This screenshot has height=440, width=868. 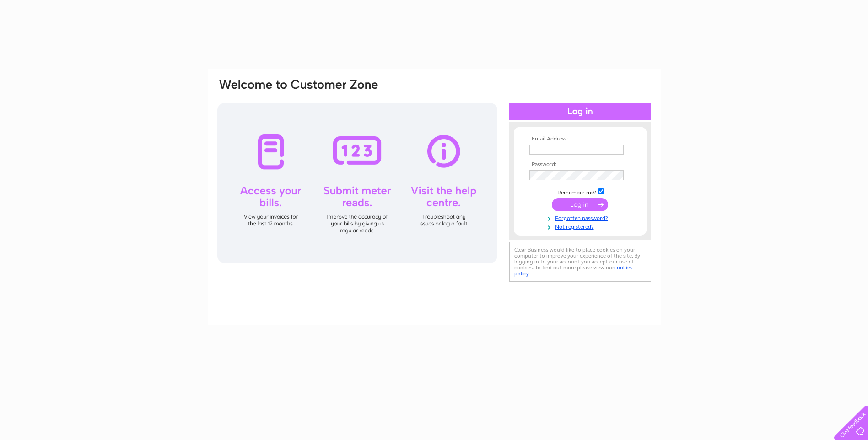 What do you see at coordinates (580, 139) in the screenshot?
I see `th: Email Address:` at bounding box center [580, 139].